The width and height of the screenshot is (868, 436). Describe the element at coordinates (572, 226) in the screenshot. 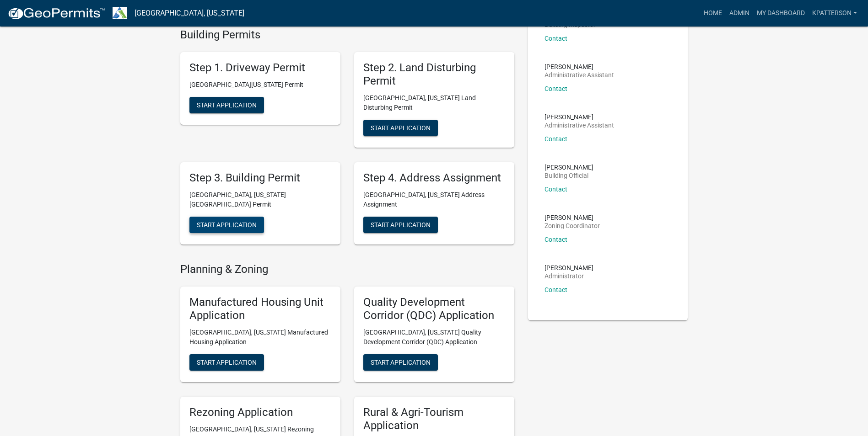

I see `p: Zoning Coordinator` at that location.